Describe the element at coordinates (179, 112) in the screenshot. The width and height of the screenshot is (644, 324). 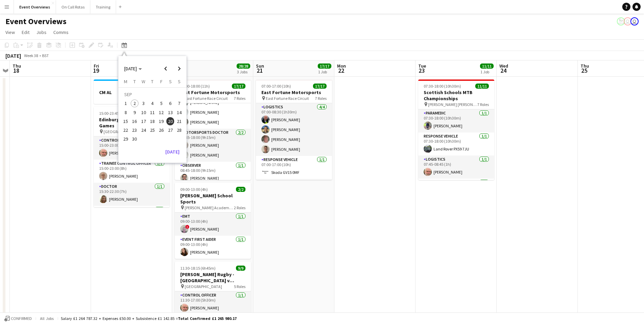
I see `span: 14` at that location.